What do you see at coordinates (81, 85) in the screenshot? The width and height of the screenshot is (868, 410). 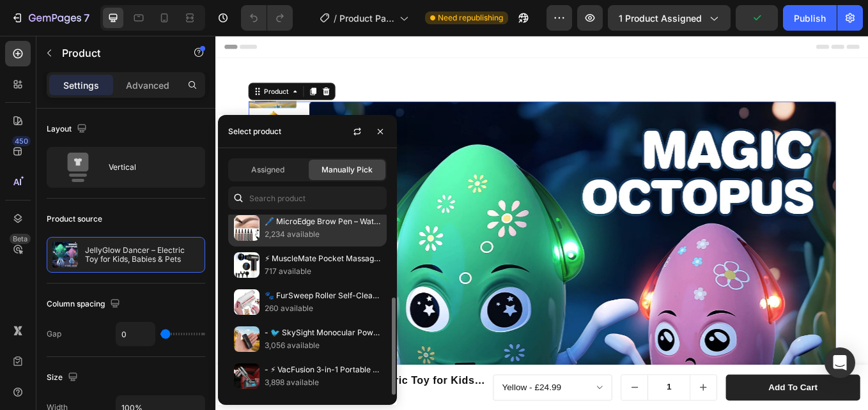 I see `p: Settings` at bounding box center [81, 85].